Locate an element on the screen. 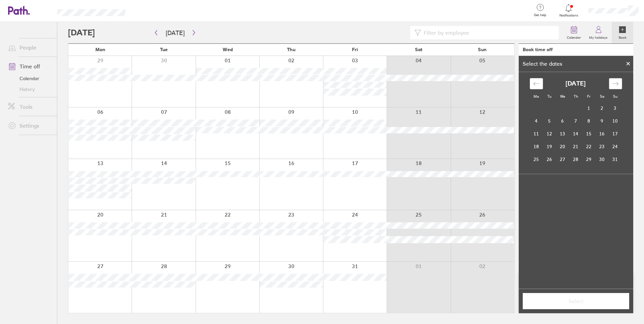 This screenshot has width=644, height=324. a: People is located at coordinates (30, 47).